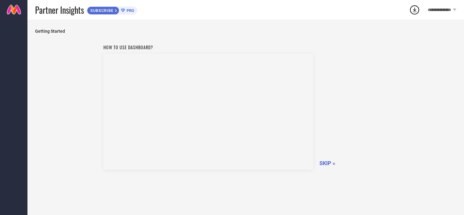 This screenshot has height=215, width=464. I want to click on h1: How to use dashboard?, so click(209, 47).